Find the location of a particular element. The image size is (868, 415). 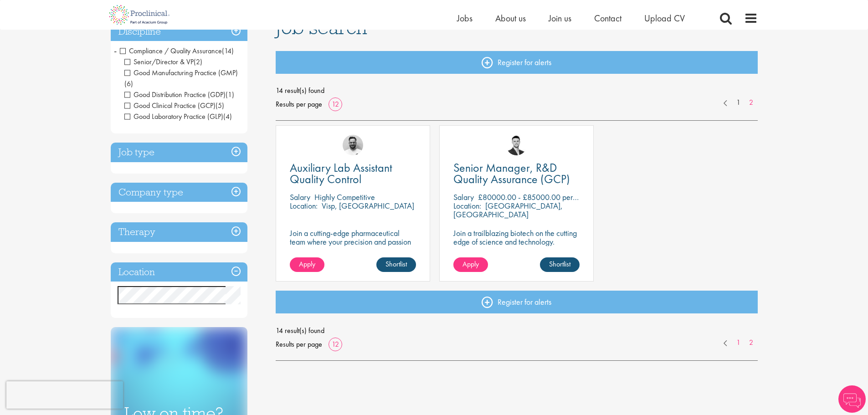

div: Therapy is located at coordinates (179, 232).